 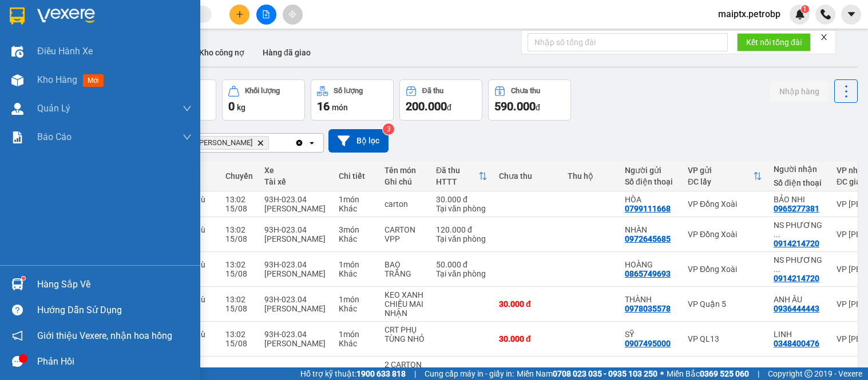 What do you see at coordinates (266, 14) in the screenshot?
I see `button: file-add` at bounding box center [266, 14].